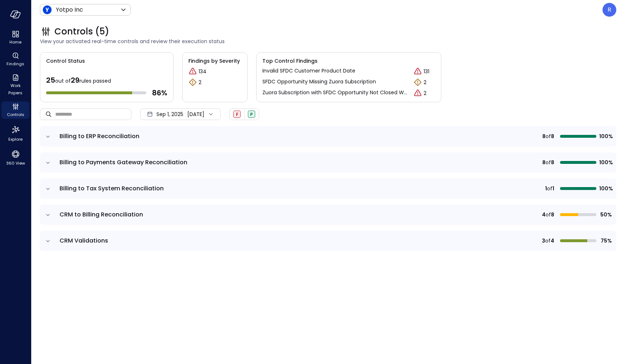 The image size is (625, 364). Describe the element at coordinates (335, 92) in the screenshot. I see `p: Zuora Subscription with SFDC Opportunity Not Closed Won` at that location.